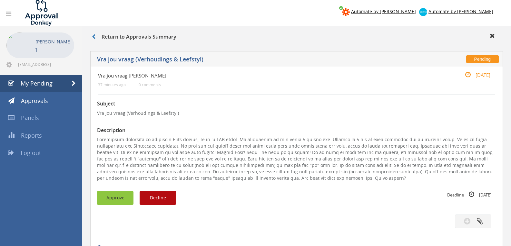  What do you see at coordinates (36, 83) in the screenshot?
I see `span: My Pending` at bounding box center [36, 83].